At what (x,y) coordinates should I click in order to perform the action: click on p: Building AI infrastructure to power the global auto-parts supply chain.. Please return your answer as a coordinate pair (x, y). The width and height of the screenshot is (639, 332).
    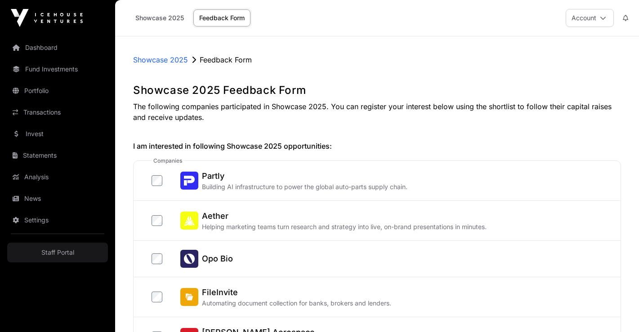
    Looking at the image, I should click on (305, 187).